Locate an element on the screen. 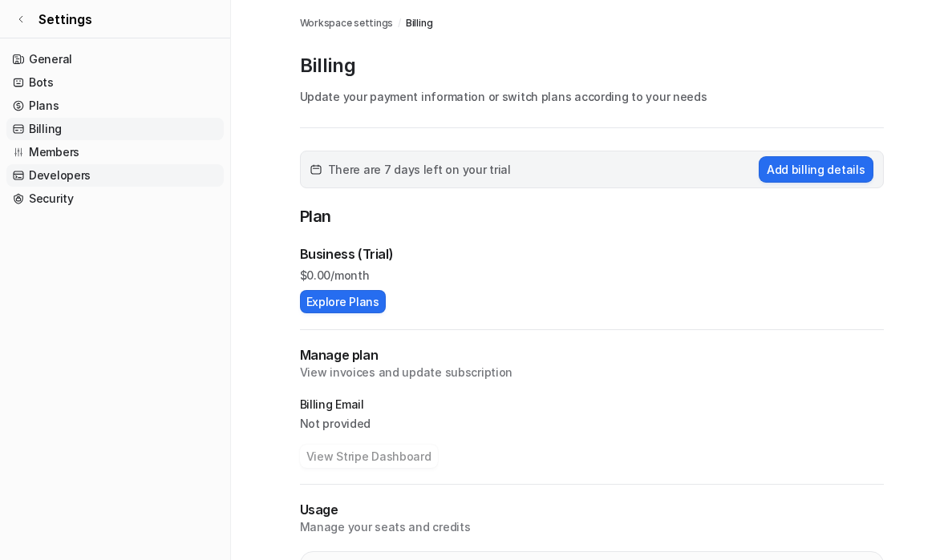 This screenshot has width=952, height=560. p: Manage your seats and credits is located at coordinates (591, 527).